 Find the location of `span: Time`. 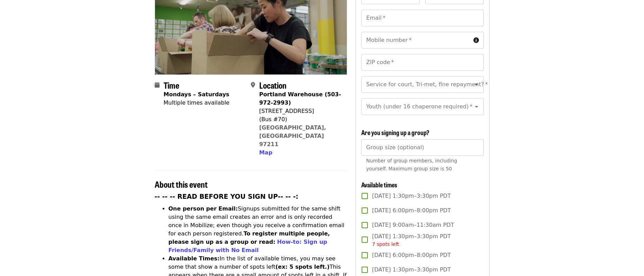

span: Time is located at coordinates (171, 85).